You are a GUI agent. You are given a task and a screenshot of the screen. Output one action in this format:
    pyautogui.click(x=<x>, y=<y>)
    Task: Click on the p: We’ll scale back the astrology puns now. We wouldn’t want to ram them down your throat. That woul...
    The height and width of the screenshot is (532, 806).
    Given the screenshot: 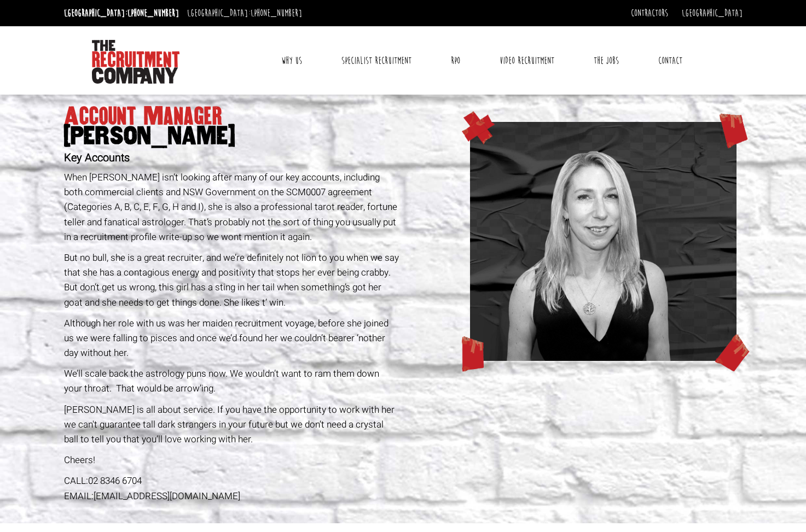 What is the action you would take?
    pyautogui.click(x=232, y=381)
    